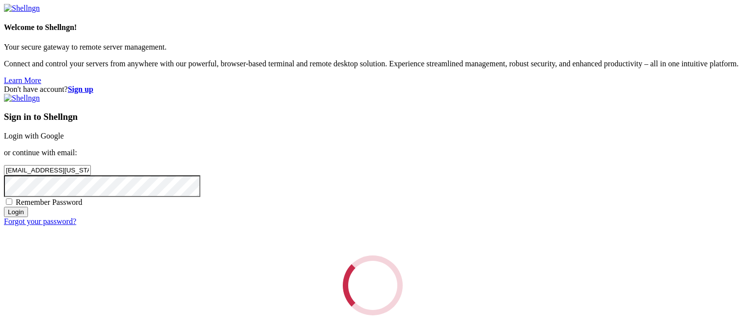 The height and width of the screenshot is (336, 745). Describe the element at coordinates (372, 153) in the screenshot. I see `p: or continue with email:` at that location.